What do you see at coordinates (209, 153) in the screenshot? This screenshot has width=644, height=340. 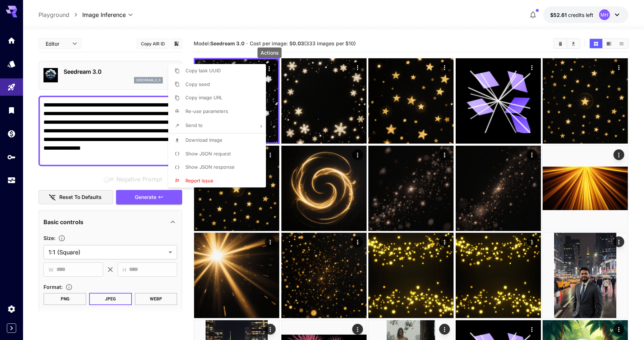 I see `span: Show JSON request` at bounding box center [209, 153].